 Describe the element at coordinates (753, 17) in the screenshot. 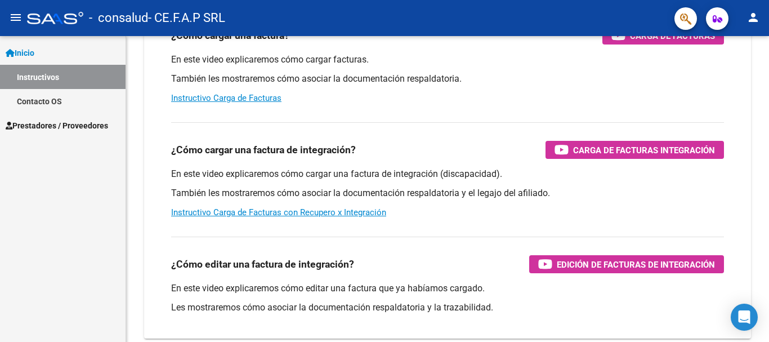

I see `mat-icon: person` at that location.